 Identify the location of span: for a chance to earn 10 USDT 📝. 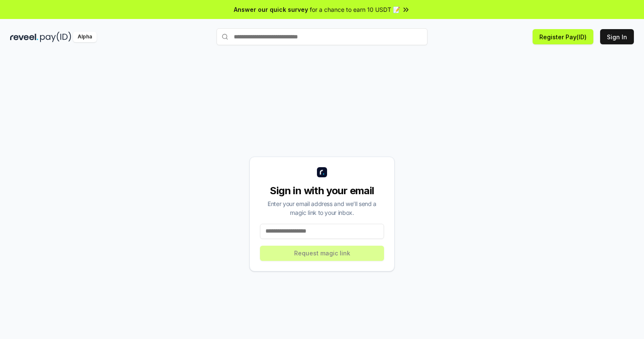
(354, 10).